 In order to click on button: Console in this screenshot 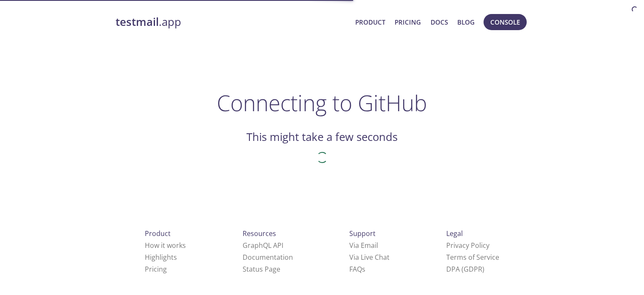, I will do `click(506, 22)`.